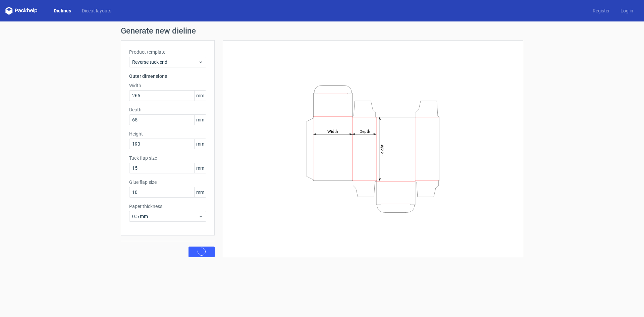 This screenshot has width=644, height=317. Describe the element at coordinates (165, 217) in the screenshot. I see `span: 0.5 mm` at that location.